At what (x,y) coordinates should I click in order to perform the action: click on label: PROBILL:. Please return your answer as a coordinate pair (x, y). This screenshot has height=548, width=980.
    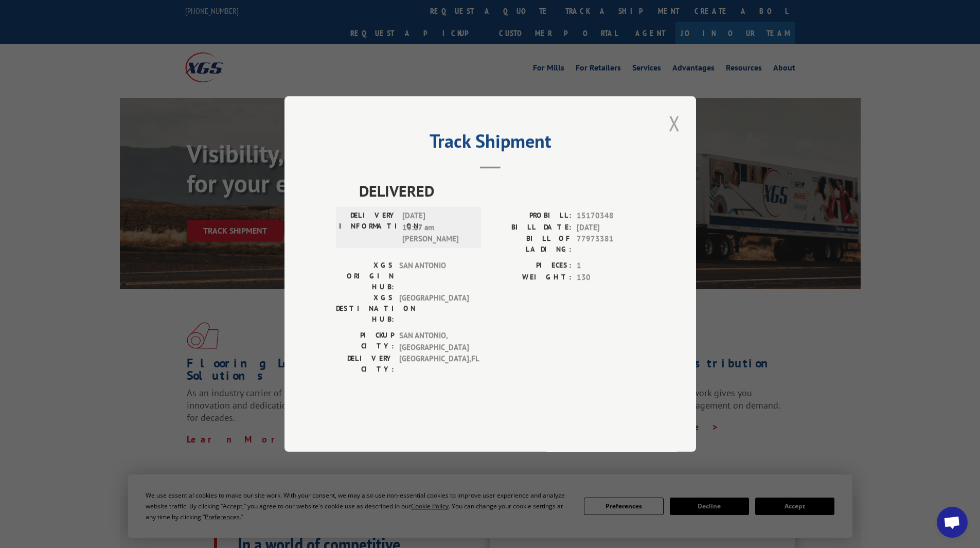
    Looking at the image, I should click on (531, 216).